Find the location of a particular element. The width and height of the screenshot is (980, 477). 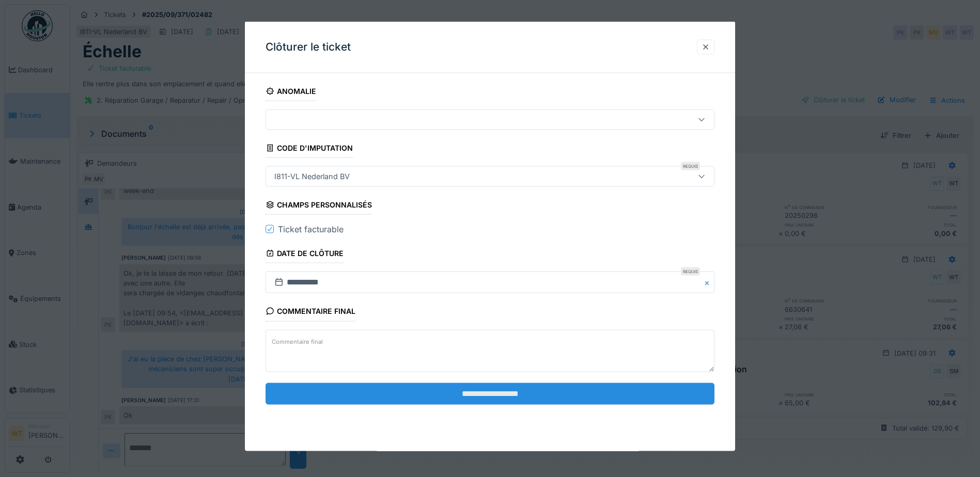

div: Champs personnalisés is located at coordinates (319, 206).